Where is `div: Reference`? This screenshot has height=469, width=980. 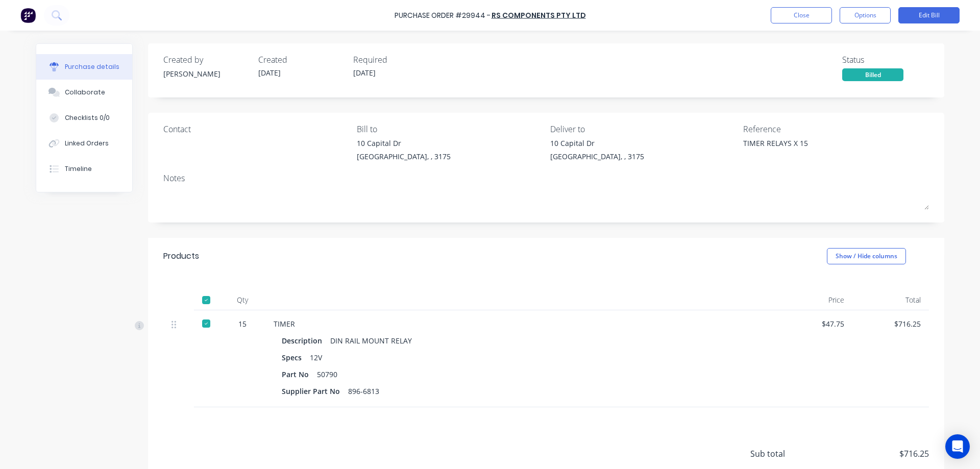
div: Reference is located at coordinates (836, 129).